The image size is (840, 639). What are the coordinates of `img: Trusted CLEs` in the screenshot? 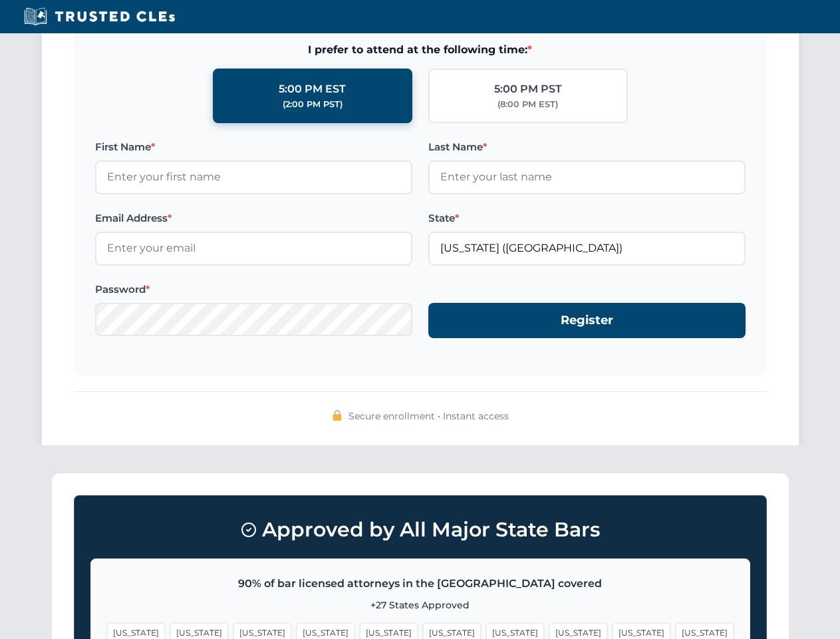 It's located at (99, 16).